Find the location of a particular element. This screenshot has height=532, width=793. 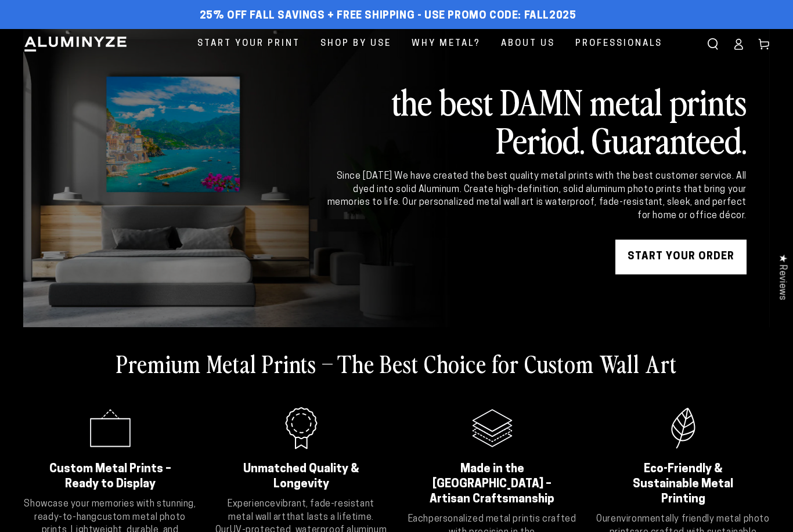

a: START YOUR Order is located at coordinates (680, 257).